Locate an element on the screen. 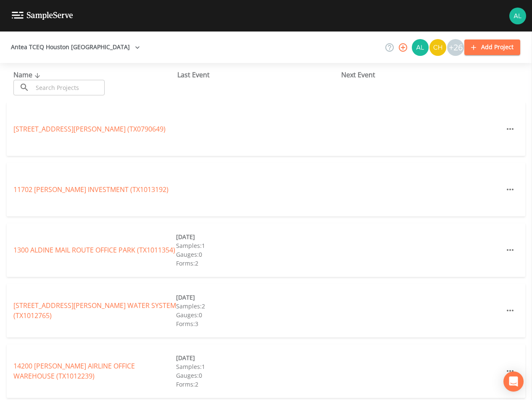  img: c74b8b8b1c7a9d34f67c5e0ca157ed15 is located at coordinates (438, 47).